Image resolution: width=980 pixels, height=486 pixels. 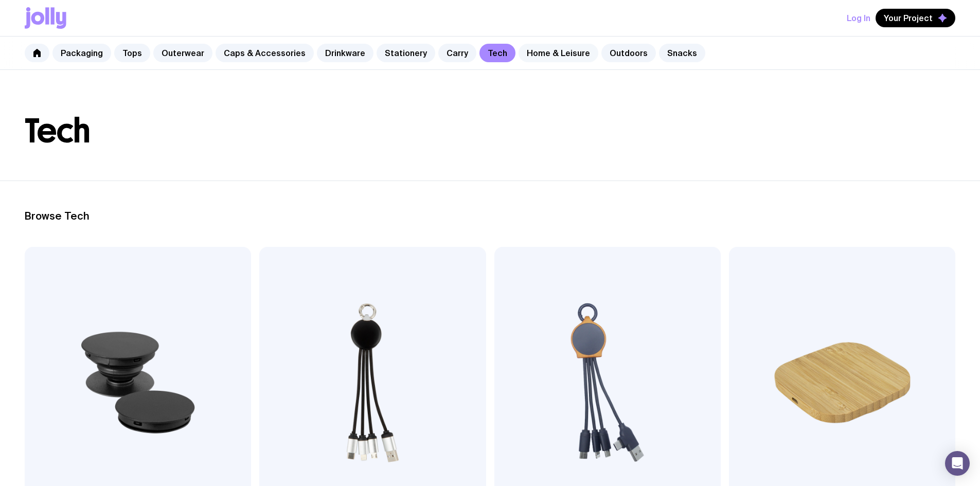 What do you see at coordinates (628, 53) in the screenshot?
I see `a: Outdoors` at bounding box center [628, 53].